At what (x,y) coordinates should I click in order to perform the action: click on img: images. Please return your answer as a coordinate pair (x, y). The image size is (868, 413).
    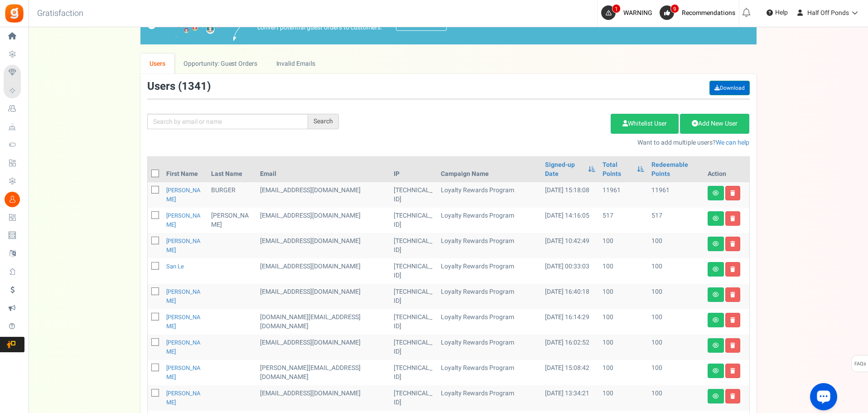
    Looking at the image, I should click on (242, 31).